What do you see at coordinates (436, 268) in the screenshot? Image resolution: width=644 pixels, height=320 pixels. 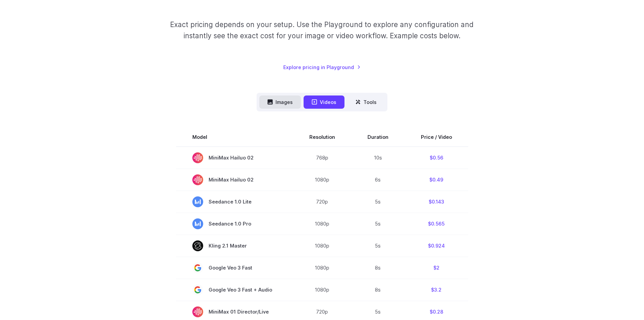 I see `td: $2` at bounding box center [436, 268].